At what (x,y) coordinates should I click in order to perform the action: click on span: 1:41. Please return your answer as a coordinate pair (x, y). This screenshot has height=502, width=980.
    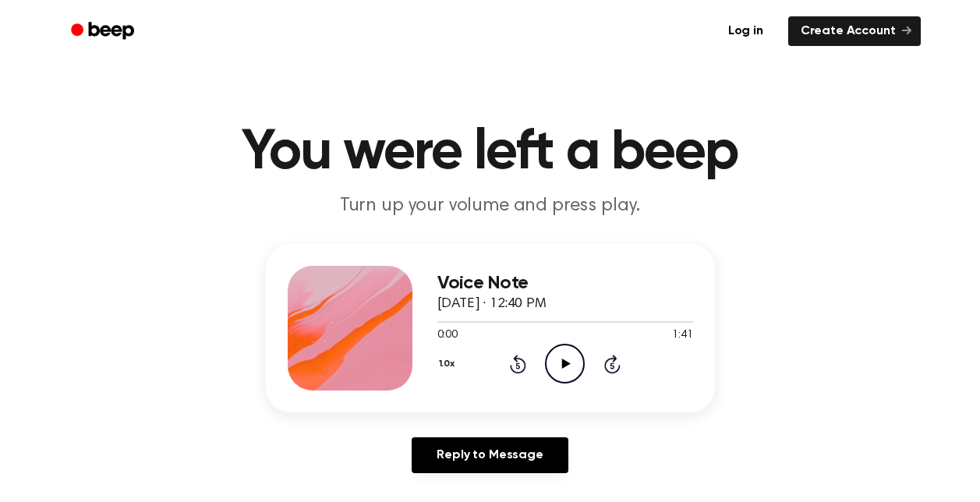
    Looking at the image, I should click on (682, 335).